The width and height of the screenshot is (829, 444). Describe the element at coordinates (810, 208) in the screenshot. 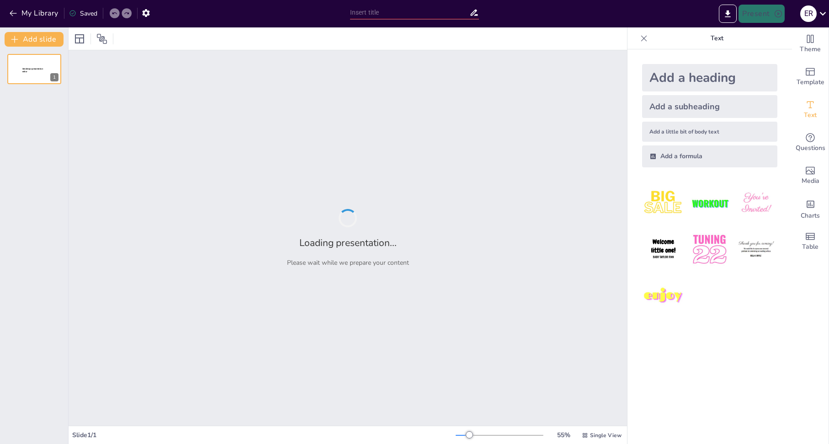

I see `div: Add charts and graphs` at that location.